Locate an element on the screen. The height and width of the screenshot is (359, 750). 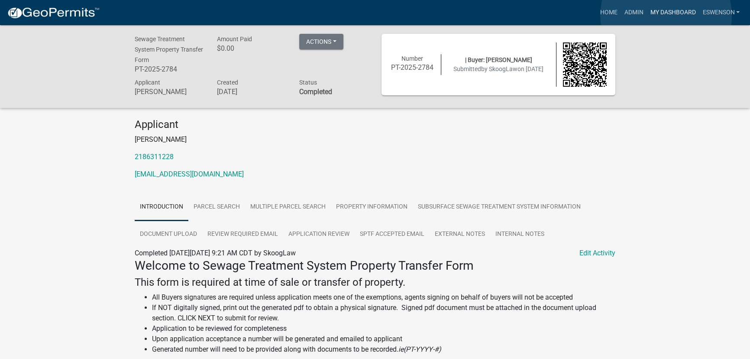
span: Created is located at coordinates (227, 82).